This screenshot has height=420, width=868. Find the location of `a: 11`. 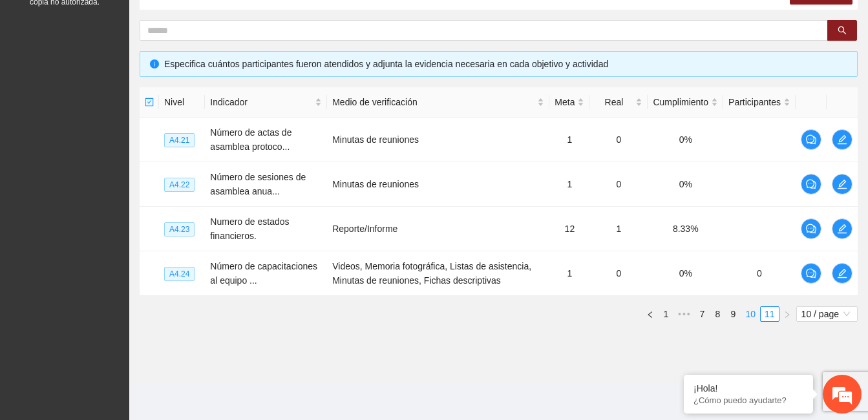

a: 11 is located at coordinates (770, 314).